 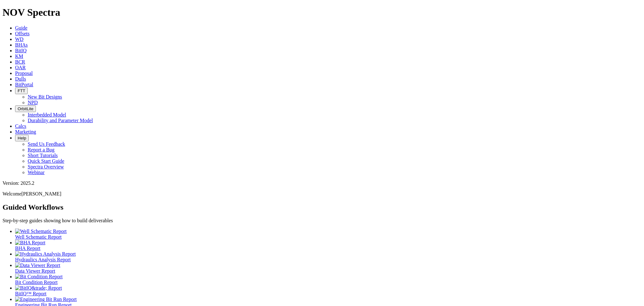 What do you see at coordinates (43, 155) in the screenshot?
I see `a: Short Tutorials` at bounding box center [43, 155].